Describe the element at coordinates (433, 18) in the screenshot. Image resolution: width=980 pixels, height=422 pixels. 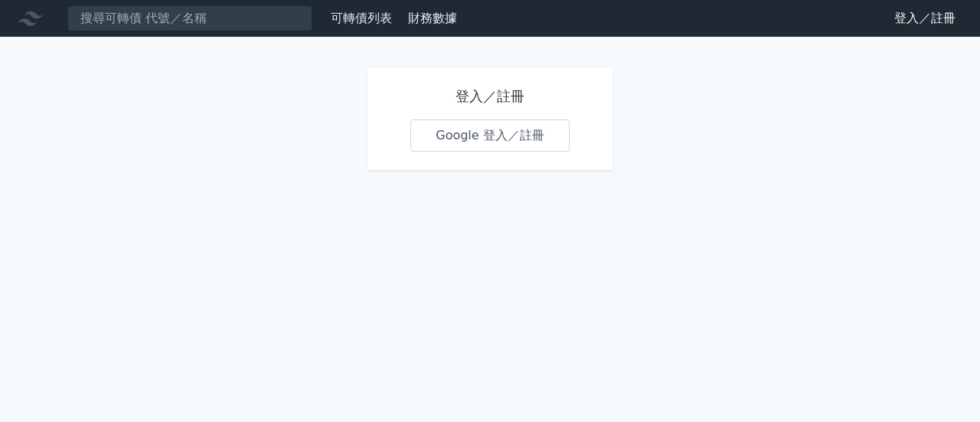
I see `a: 財務數據` at that location.